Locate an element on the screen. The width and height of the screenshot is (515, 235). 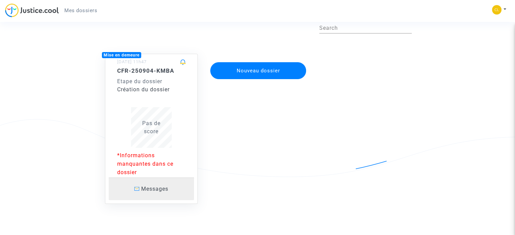
a: Messages is located at coordinates (151, 189).